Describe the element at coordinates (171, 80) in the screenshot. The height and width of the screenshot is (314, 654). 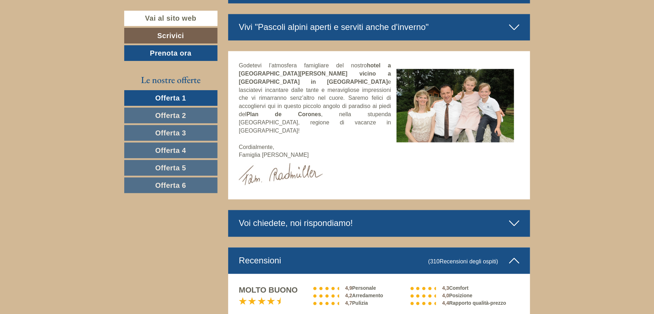
I see `div: Le nostre offerte` at that location.